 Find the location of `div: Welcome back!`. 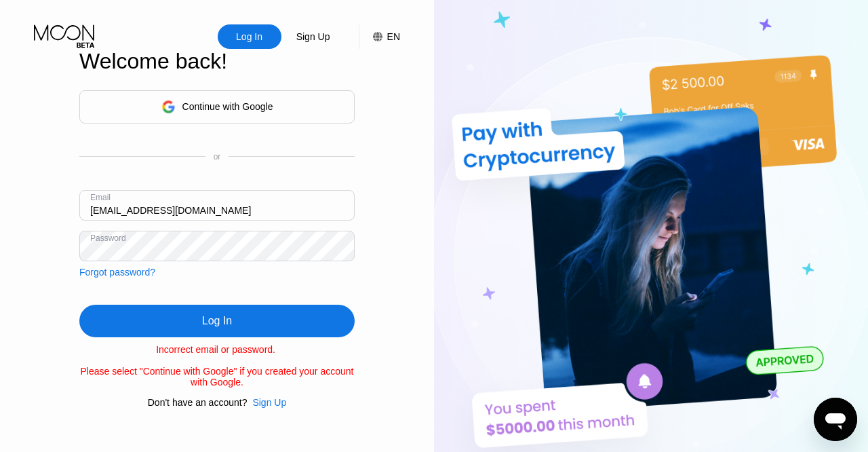

div: Welcome back! is located at coordinates (217, 61).